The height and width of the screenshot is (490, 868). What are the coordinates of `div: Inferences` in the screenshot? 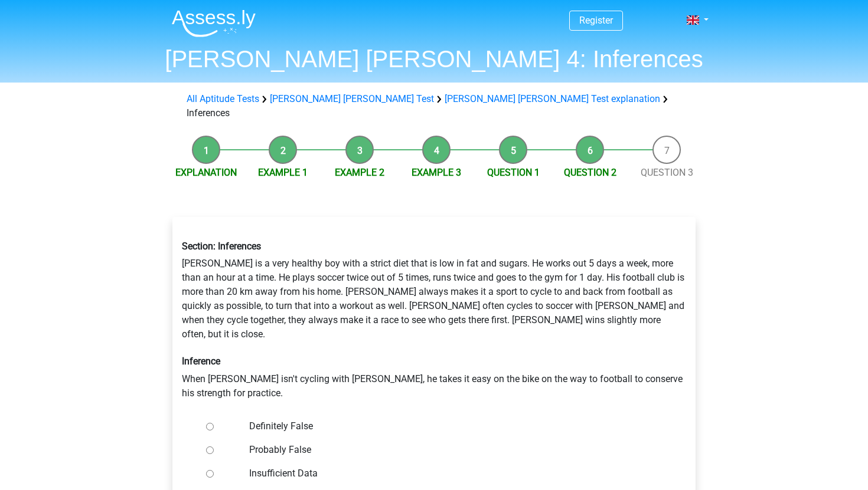 It's located at (434, 106).